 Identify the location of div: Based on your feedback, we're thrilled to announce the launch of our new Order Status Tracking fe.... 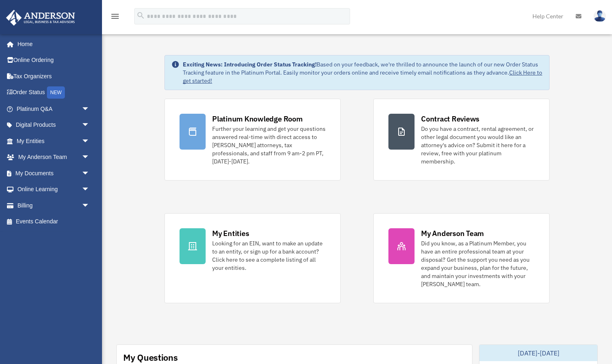
(362, 72).